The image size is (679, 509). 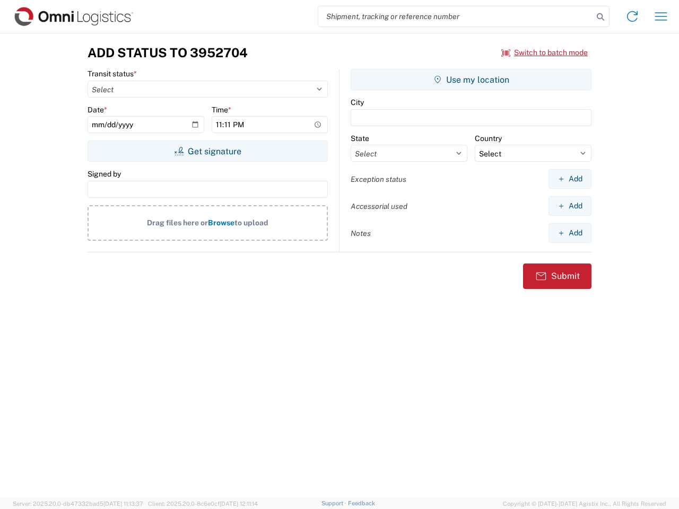 What do you see at coordinates (488, 138) in the screenshot?
I see `label: Country` at bounding box center [488, 138].